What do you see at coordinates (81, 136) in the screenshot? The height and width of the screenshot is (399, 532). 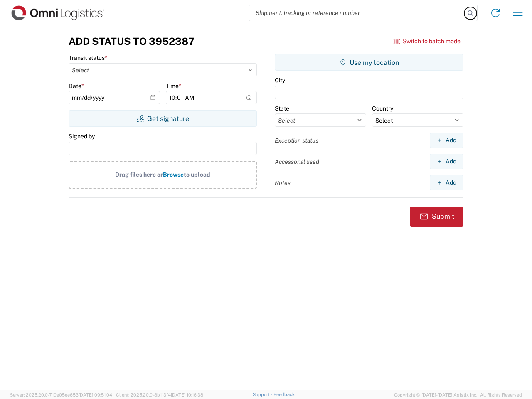 I see `label: Signed by` at bounding box center [81, 136].